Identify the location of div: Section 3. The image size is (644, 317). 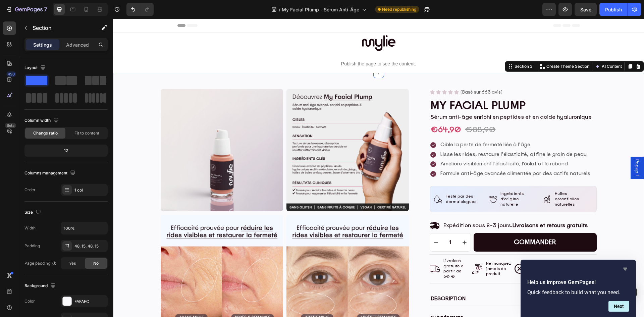
(410, 48).